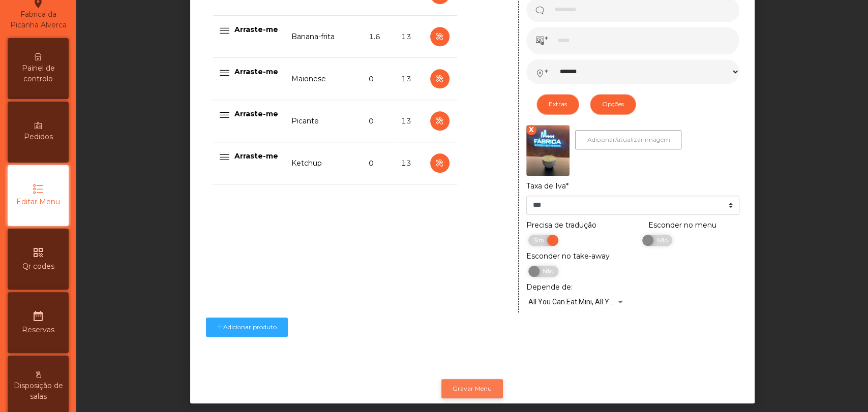 Image resolution: width=868 pixels, height=412 pixels. I want to click on label: Esconder no take-away, so click(568, 256).